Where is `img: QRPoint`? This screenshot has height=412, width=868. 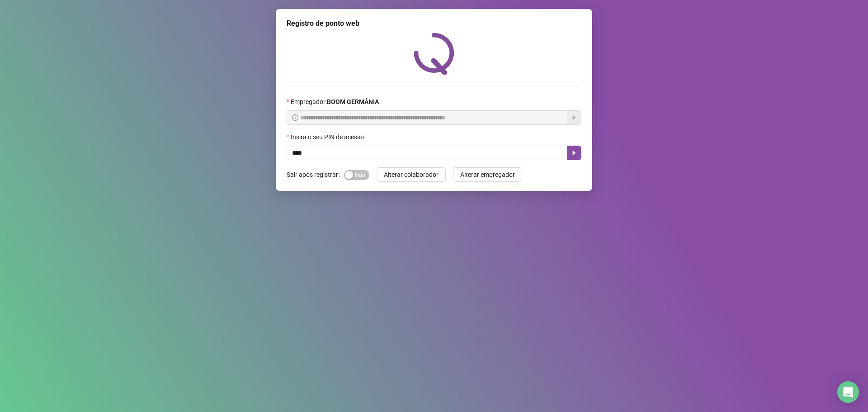
img: QRPoint is located at coordinates (434, 53).